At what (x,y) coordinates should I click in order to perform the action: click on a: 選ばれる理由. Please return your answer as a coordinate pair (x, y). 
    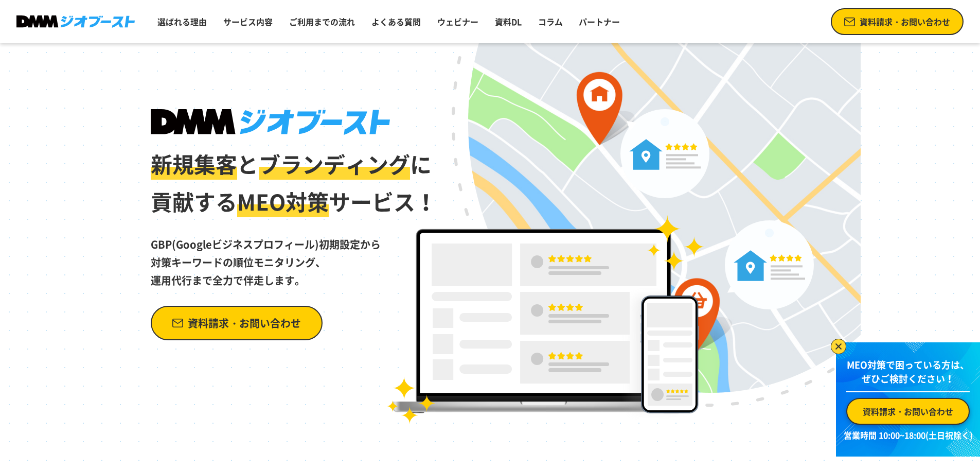
    Looking at the image, I should click on (182, 22).